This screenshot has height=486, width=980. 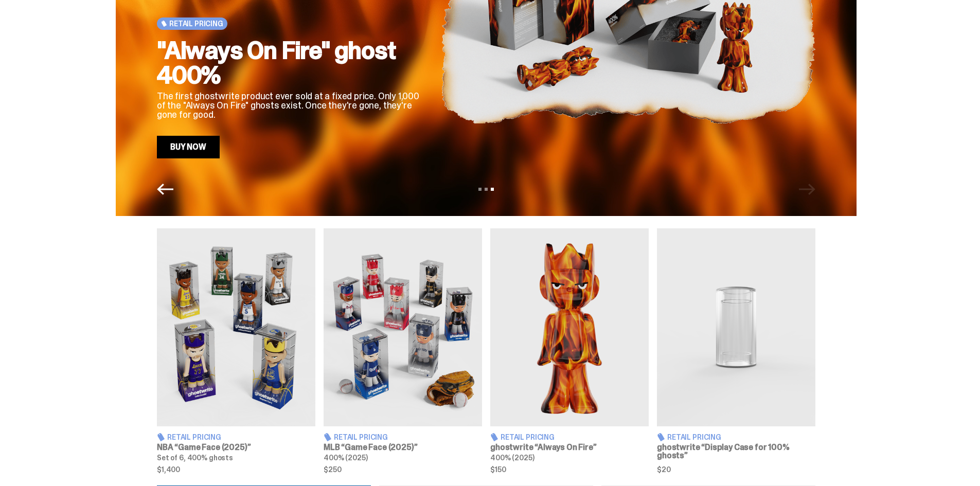 I want to click on img: Display Case for 100% ghosts, so click(x=736, y=327).